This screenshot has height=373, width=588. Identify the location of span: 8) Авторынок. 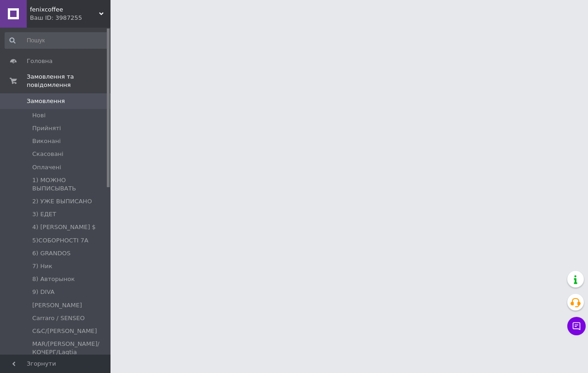
(53, 279).